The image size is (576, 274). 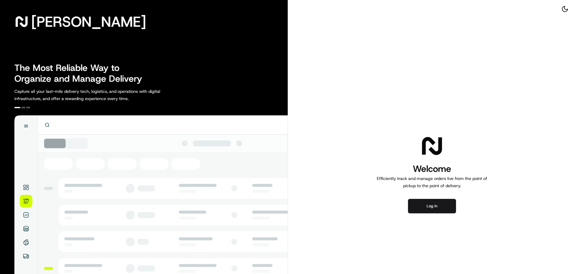 I want to click on button: Log in, so click(x=432, y=206).